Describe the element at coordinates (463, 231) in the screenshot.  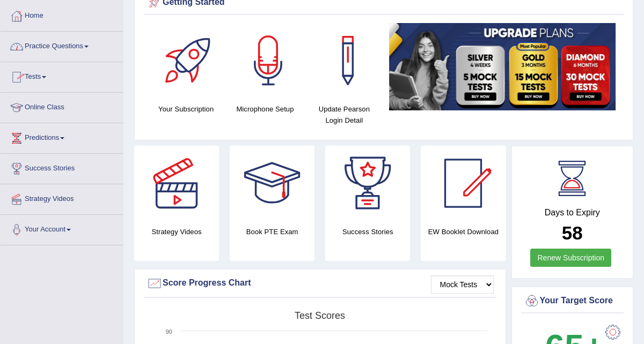
I see `h4: EW Booklet Download` at that location.